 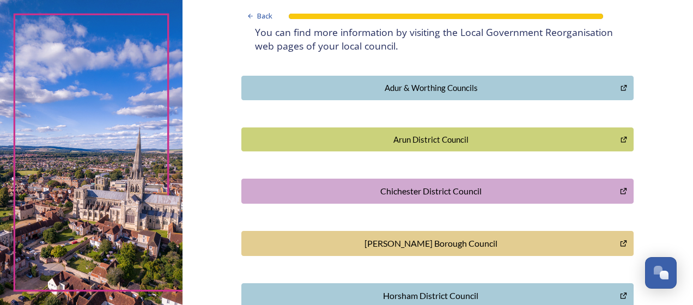 What do you see at coordinates (265, 16) in the screenshot?
I see `span: Back` at bounding box center [265, 16].